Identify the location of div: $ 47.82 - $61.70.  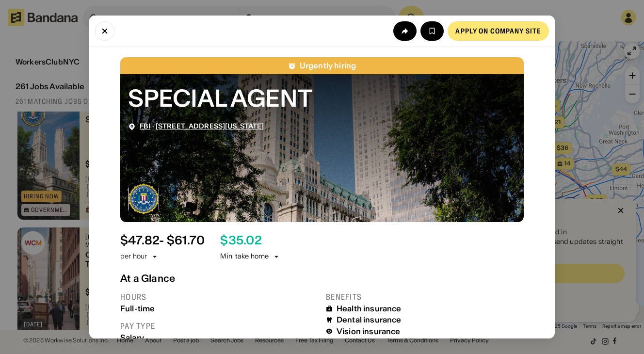
(162, 241).